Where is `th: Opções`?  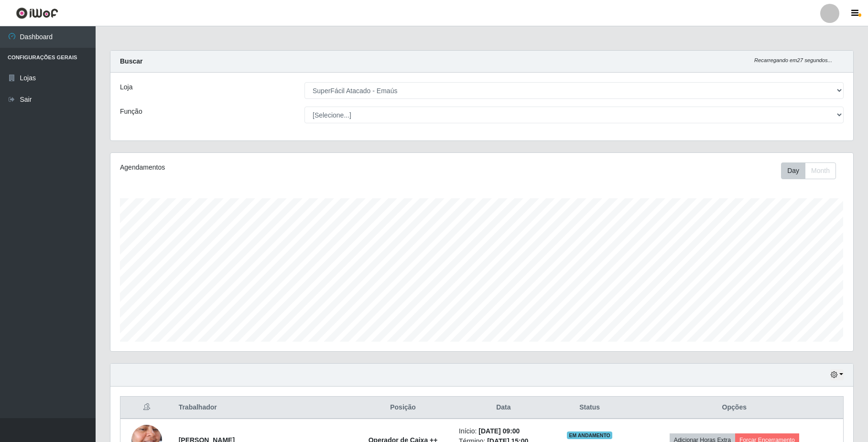
th: Opções is located at coordinates (735, 408).